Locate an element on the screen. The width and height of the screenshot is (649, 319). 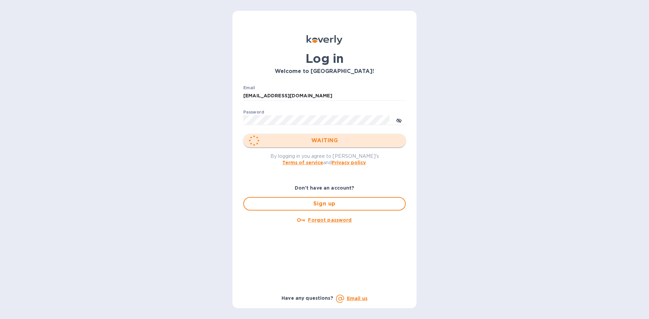
h1: Log in is located at coordinates (324, 59).